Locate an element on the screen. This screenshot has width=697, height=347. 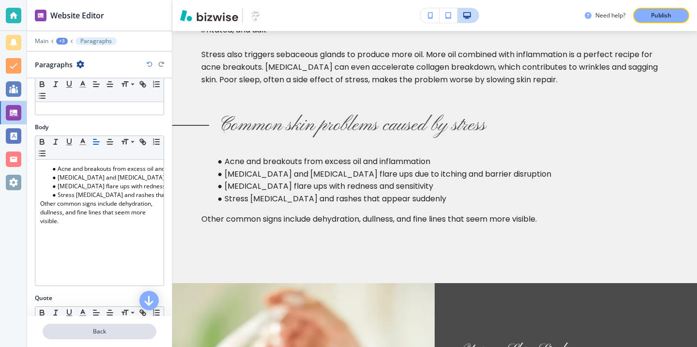
button: Back is located at coordinates (99, 332).